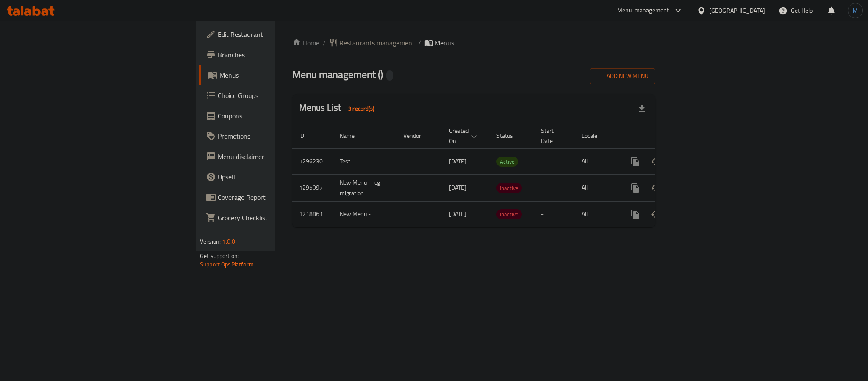  I want to click on span: Coverage Report, so click(275, 197).